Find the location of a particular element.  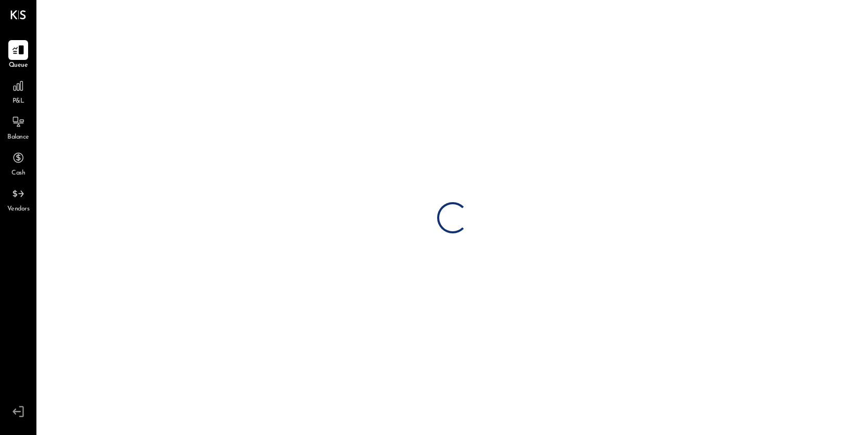

span: Queue is located at coordinates (18, 66).